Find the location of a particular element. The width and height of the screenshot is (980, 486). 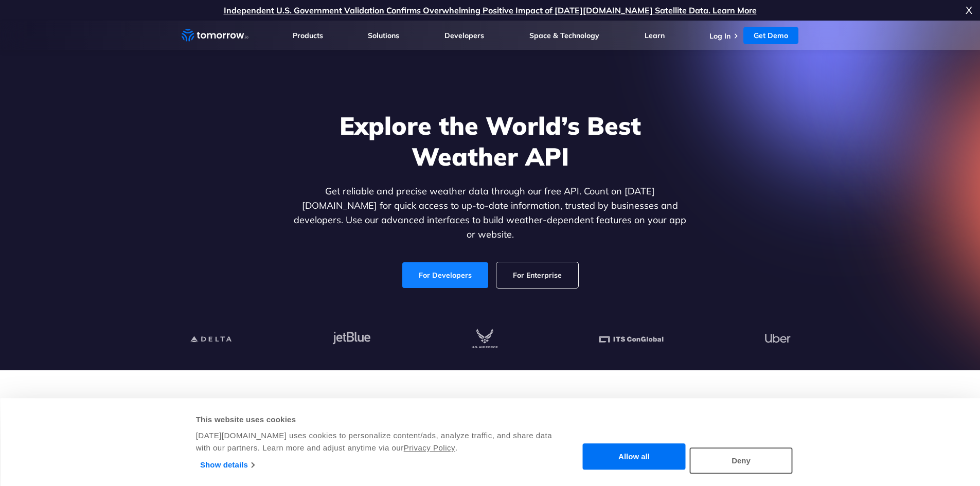

a: Solutions is located at coordinates (383, 36).